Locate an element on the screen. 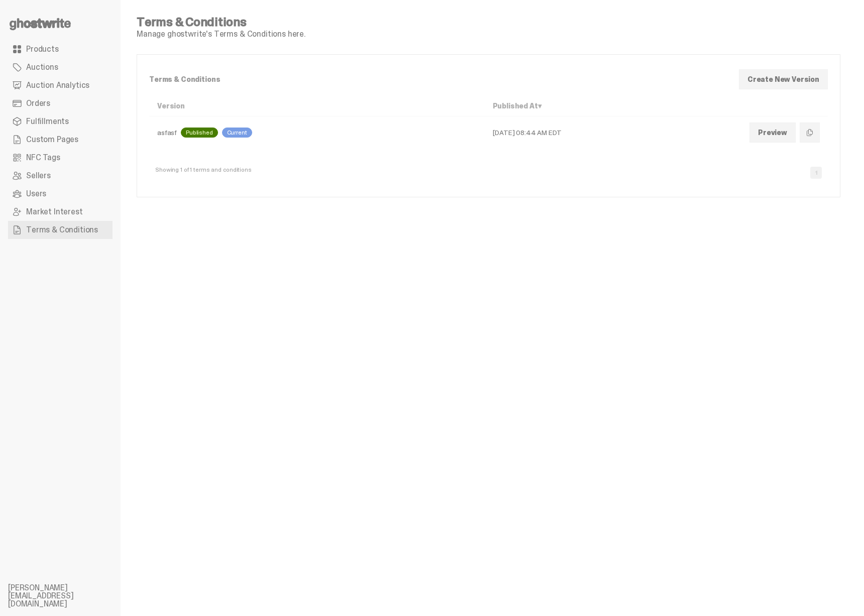 Image resolution: width=864 pixels, height=616 pixels. div: asfasf is located at coordinates (317, 133).